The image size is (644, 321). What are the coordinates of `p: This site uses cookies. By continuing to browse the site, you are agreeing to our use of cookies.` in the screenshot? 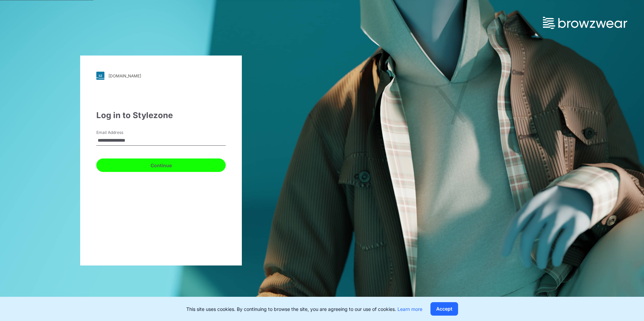 It's located at (304, 309).